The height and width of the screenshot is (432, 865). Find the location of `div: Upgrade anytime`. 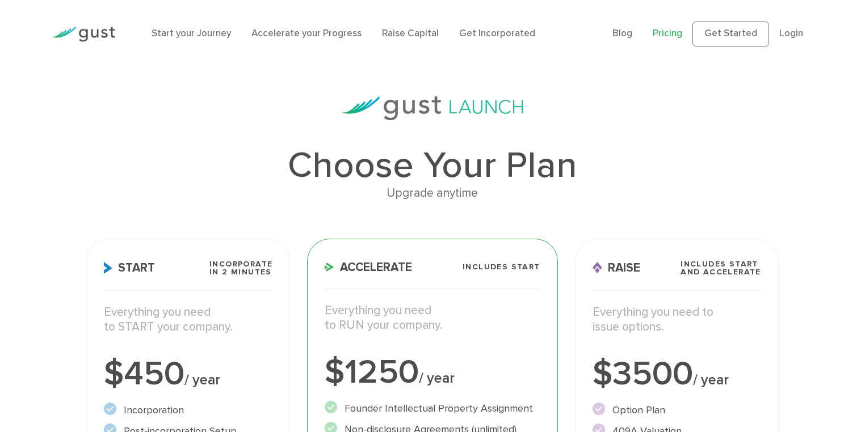

div: Upgrade anytime is located at coordinates (432, 193).